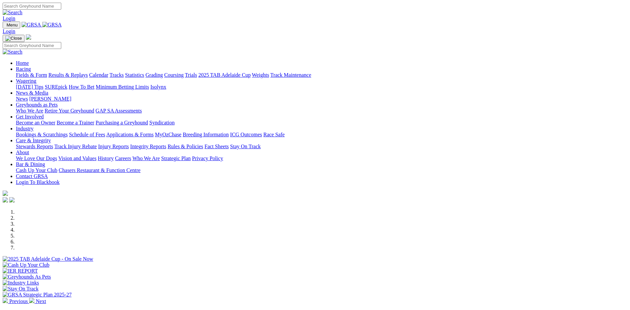 This screenshot has width=630, height=310. What do you see at coordinates (26, 265) in the screenshot?
I see `img: Cash Up Your Club` at bounding box center [26, 265].